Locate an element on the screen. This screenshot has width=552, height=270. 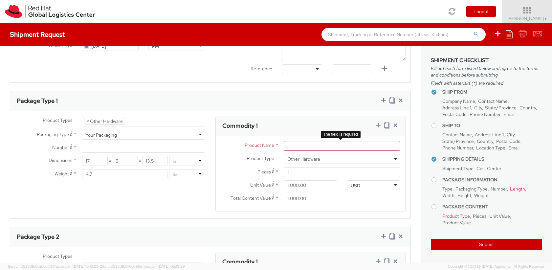
div: The field is required is located at coordinates (341, 134).